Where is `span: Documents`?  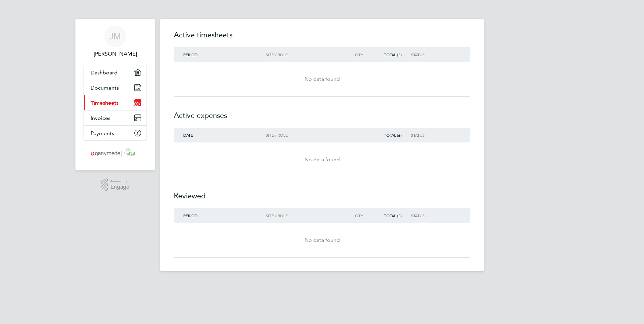 span: Documents is located at coordinates (105, 88).